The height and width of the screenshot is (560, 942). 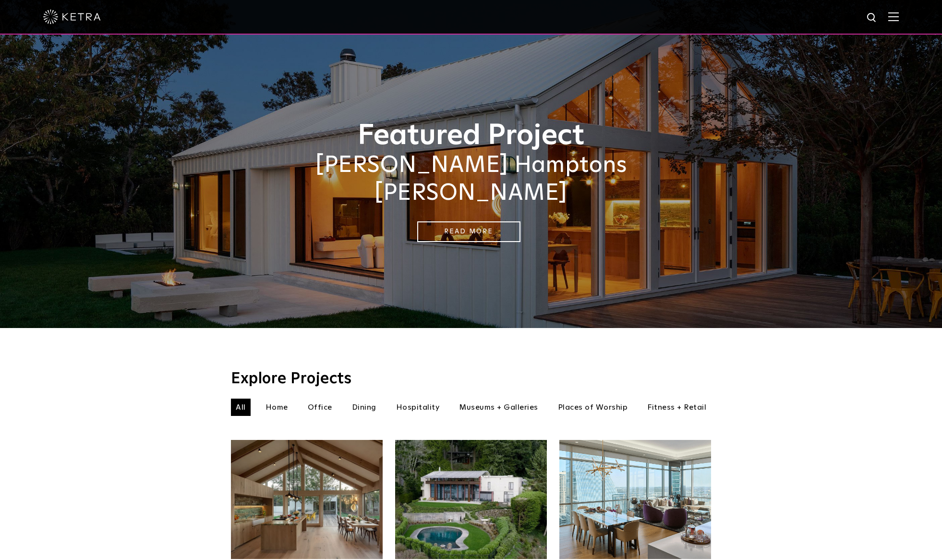 I want to click on img: Hamburger%20Nav.svg, so click(x=893, y=16).